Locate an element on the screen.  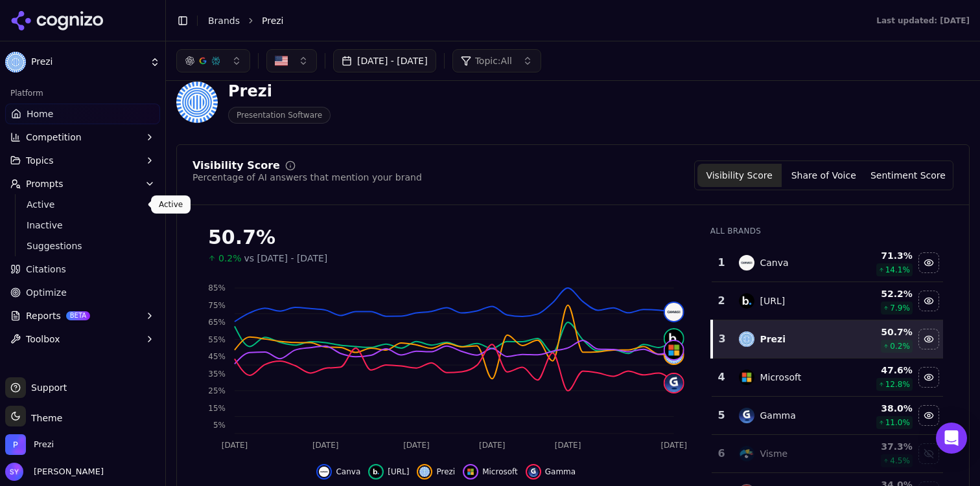
img: United States is located at coordinates (281, 61).